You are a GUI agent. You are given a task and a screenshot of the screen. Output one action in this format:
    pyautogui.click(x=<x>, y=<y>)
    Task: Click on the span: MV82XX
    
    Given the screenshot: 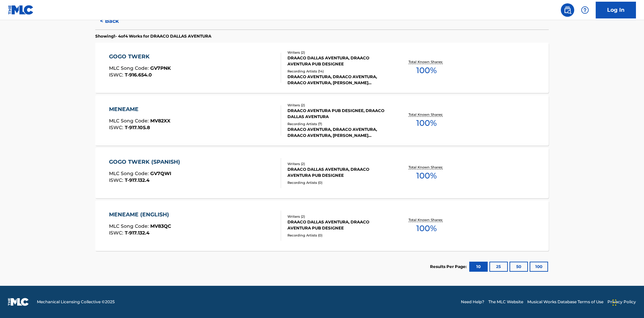 What is the action you would take?
    pyautogui.click(x=160, y=121)
    